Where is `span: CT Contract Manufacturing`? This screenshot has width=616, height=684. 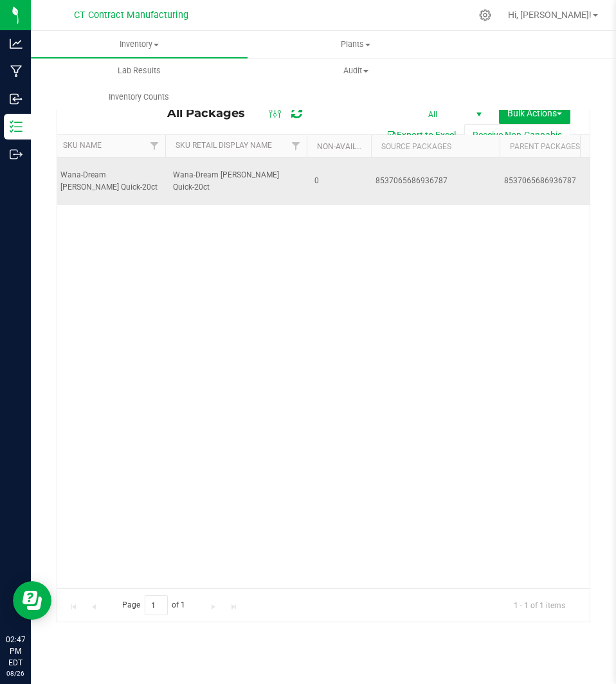
span: CT Contract Manufacturing is located at coordinates (131, 15).